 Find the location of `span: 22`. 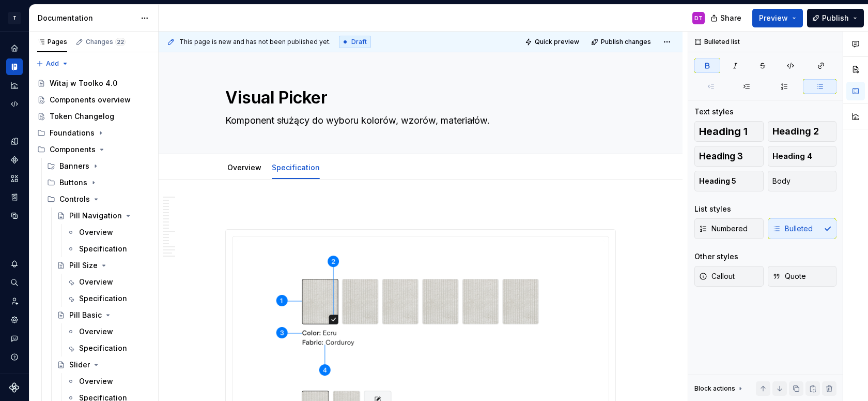

span: 22 is located at coordinates (121, 42).